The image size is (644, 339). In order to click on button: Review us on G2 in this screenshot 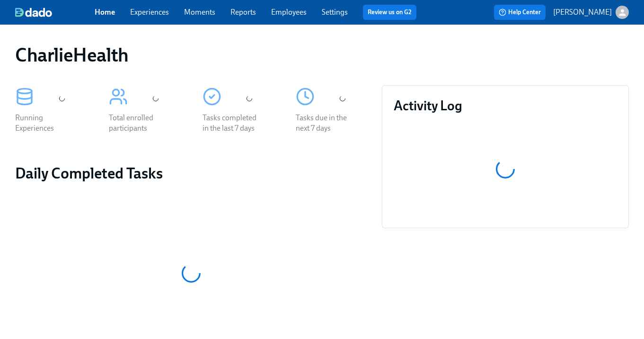, I will do `click(390, 12)`.